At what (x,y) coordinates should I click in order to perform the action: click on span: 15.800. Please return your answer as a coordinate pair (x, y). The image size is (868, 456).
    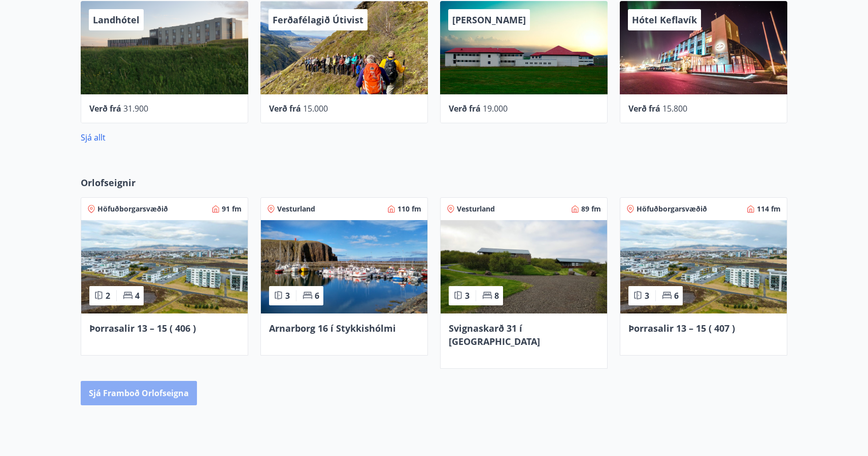
    Looking at the image, I should click on (675, 108).